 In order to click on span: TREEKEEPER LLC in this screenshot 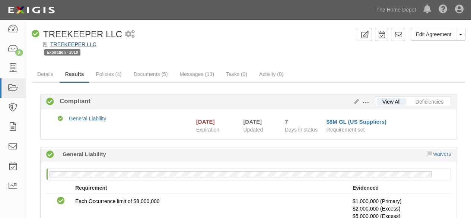, I will do `click(83, 34)`.